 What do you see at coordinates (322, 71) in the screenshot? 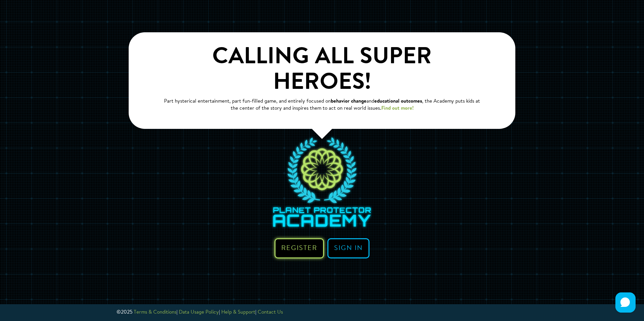
I see `h1: Calling all super heroes!` at bounding box center [322, 71].